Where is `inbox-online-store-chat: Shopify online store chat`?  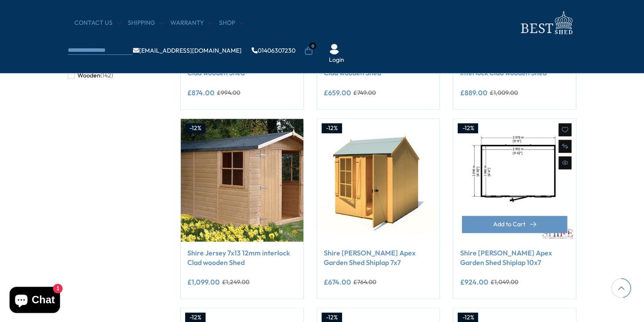 inbox-online-store-chat: Shopify online store chat is located at coordinates (34, 301).